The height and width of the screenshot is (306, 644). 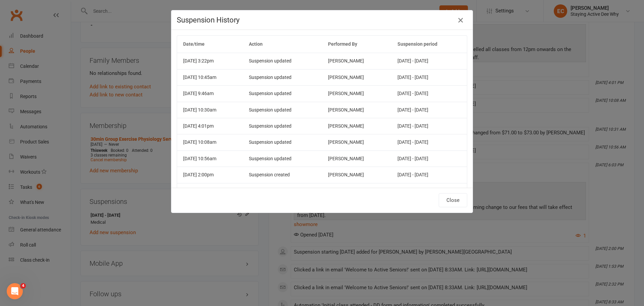 What do you see at coordinates (356, 44) in the screenshot?
I see `th: Performed By` at bounding box center [356, 44].